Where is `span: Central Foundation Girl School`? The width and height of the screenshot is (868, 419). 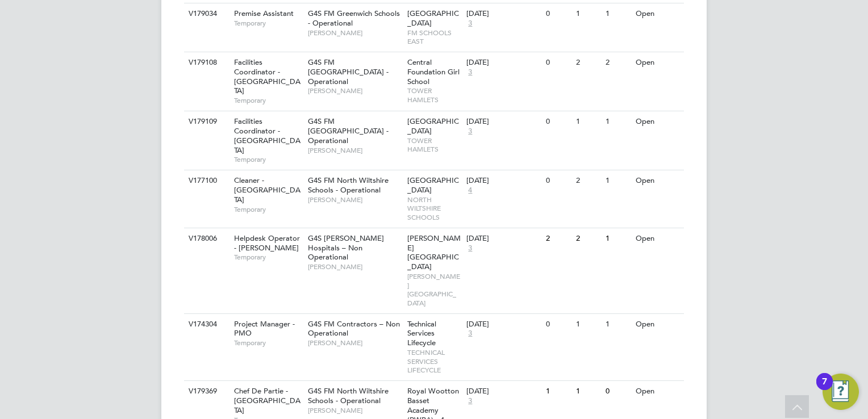
span: Central Foundation Girl School is located at coordinates (434, 72).